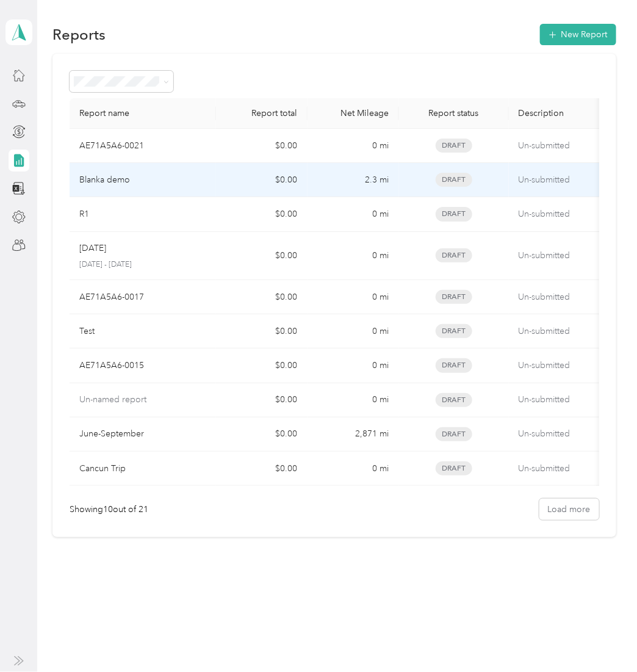 This screenshot has width=637, height=672. I want to click on th: Description, so click(570, 114).